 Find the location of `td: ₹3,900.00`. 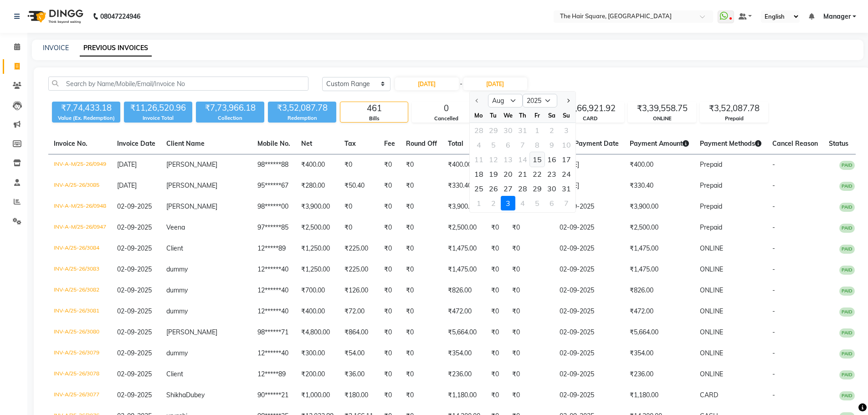

td: ₹3,900.00 is located at coordinates (317, 207).